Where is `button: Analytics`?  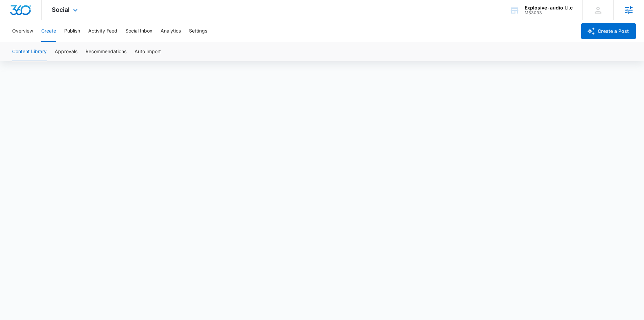
button: Analytics is located at coordinates (171, 31).